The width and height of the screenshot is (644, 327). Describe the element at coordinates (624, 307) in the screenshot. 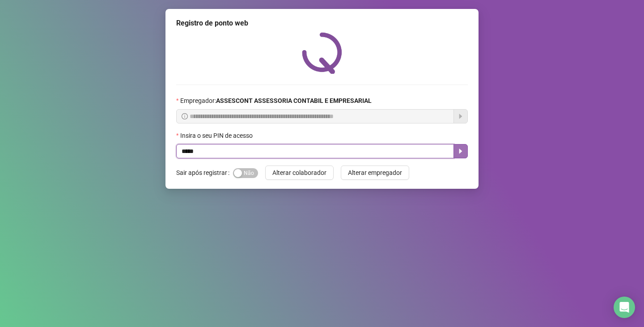

I see `div: Open Intercom Messenger` at that location.